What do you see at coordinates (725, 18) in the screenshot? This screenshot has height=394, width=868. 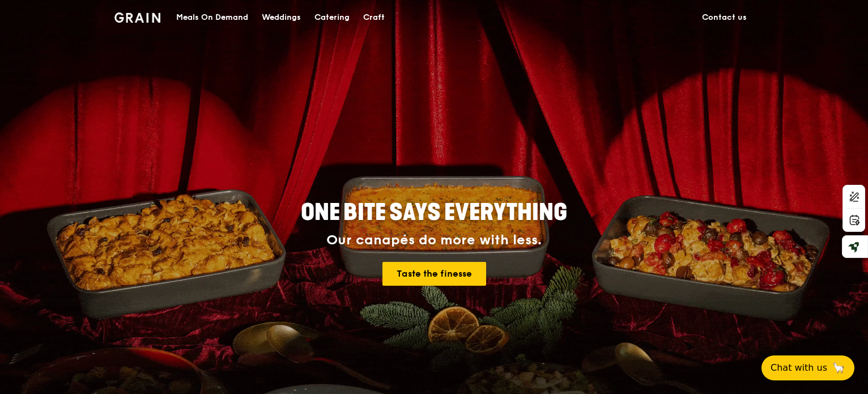 I see `a: Contact us` at bounding box center [725, 18].